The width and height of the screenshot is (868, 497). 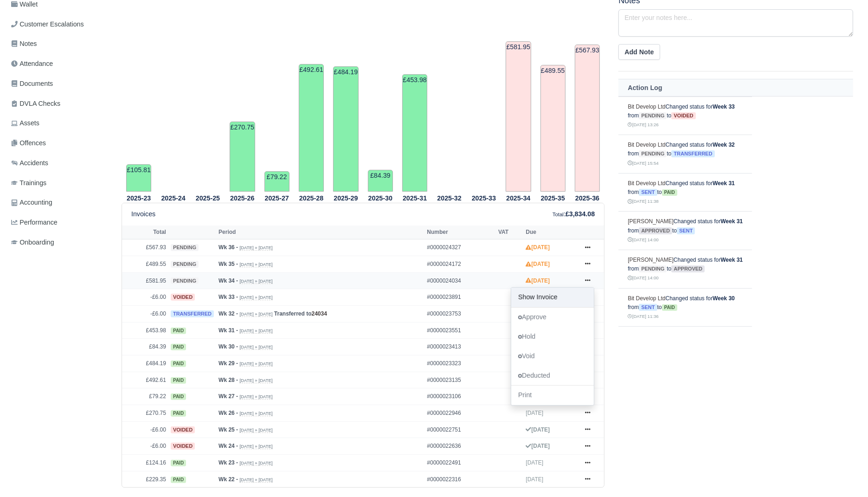 What do you see at coordinates (320, 232) in the screenshot?
I see `th: Period` at bounding box center [320, 232].